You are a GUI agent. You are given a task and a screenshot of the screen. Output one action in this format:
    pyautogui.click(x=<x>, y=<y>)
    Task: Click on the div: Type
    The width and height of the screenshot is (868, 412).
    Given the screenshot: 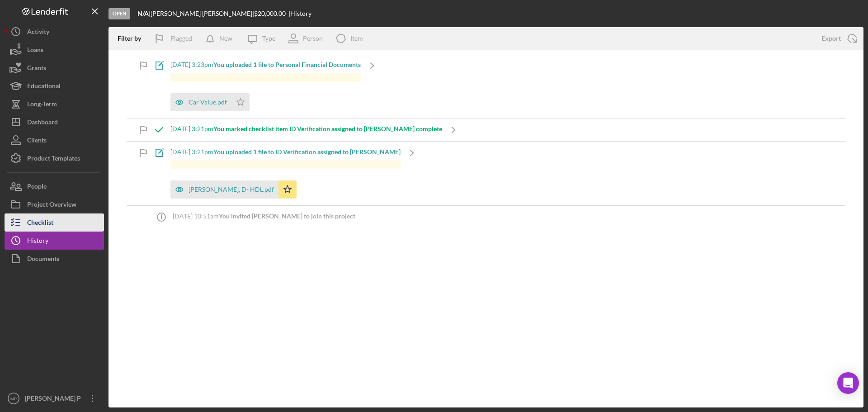 What is the action you would take?
    pyautogui.click(x=269, y=38)
    